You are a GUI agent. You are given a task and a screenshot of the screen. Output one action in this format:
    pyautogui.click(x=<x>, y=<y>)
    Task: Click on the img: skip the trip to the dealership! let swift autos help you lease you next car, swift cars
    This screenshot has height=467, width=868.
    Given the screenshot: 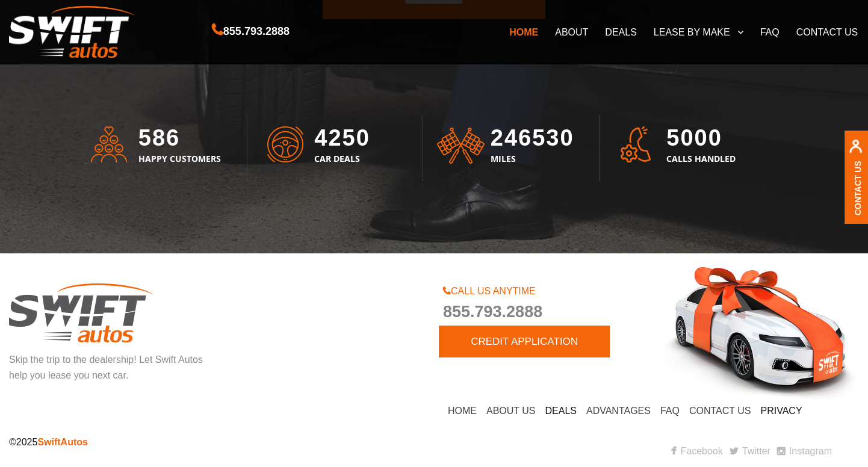 What is the action you would take?
    pyautogui.click(x=760, y=333)
    